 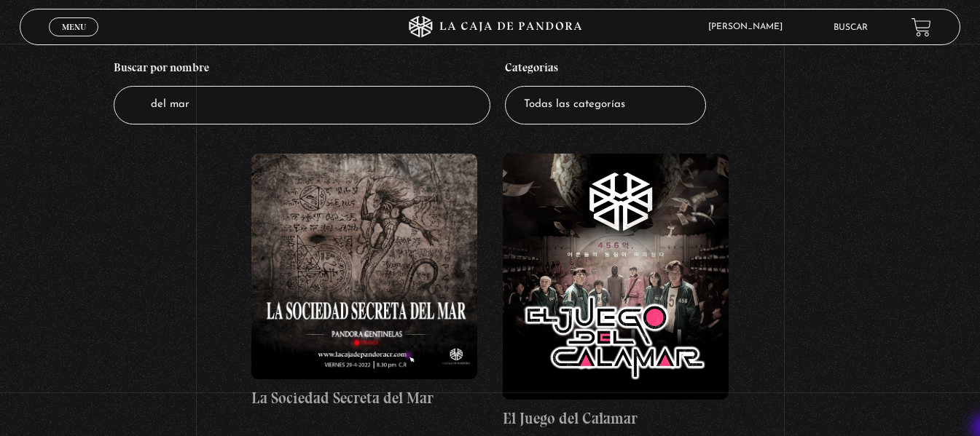 What do you see at coordinates (615, 419) in the screenshot?
I see `h4: El Juego del Calamar` at bounding box center [615, 419].